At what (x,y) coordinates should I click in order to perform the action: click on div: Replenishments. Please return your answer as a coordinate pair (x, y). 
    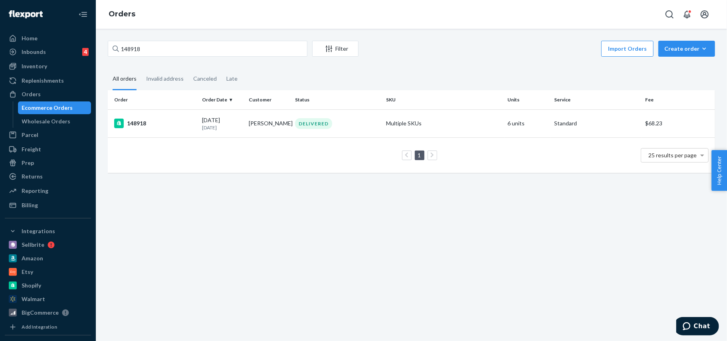
    Looking at the image, I should click on (43, 81).